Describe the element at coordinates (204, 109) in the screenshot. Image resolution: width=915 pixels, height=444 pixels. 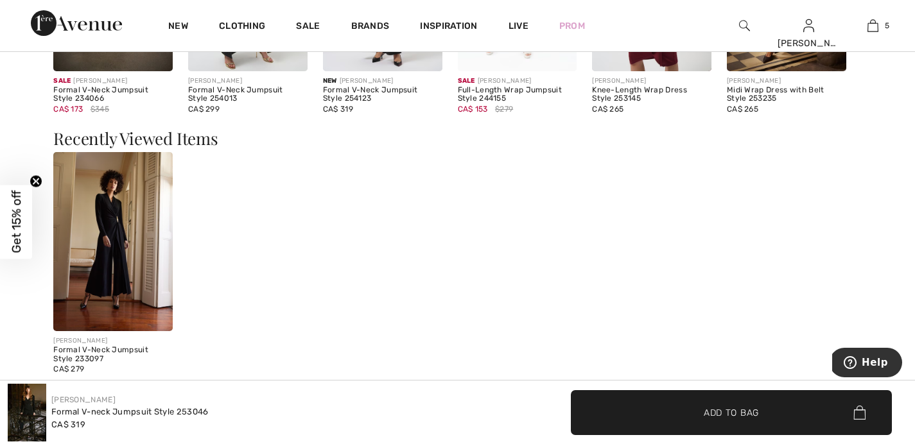
I see `span: CA$ 299` at that location.